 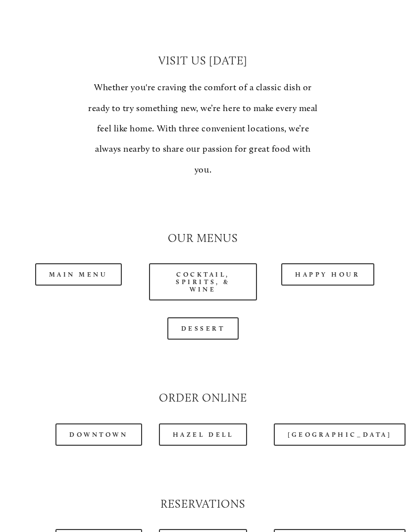 What do you see at coordinates (203, 239) in the screenshot?
I see `h2: Our Menus` at bounding box center [203, 239].